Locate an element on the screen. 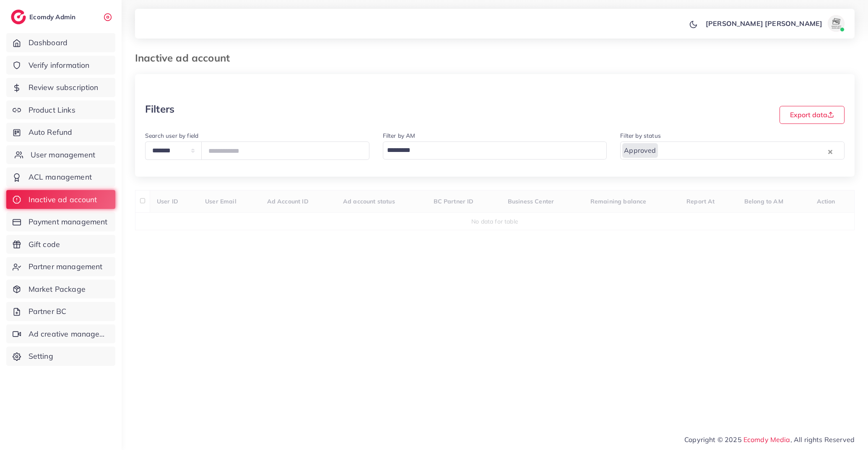 The width and height of the screenshot is (868, 450). a: Review subscription is located at coordinates (60, 88).